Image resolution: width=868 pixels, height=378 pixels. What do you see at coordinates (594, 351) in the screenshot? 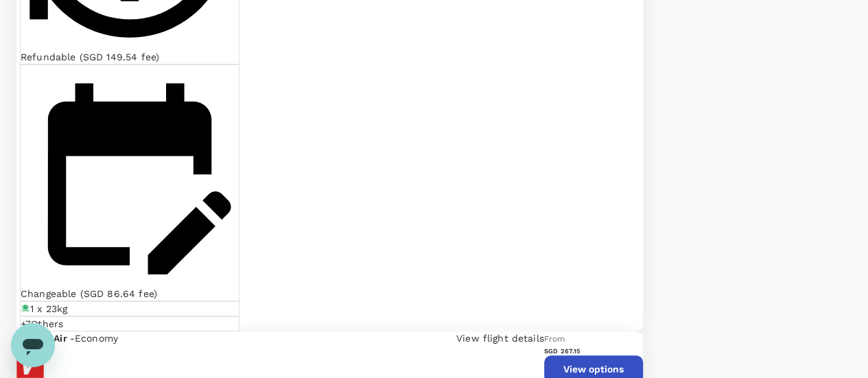
I see `h6: SGD 267.15` at bounding box center [594, 351].